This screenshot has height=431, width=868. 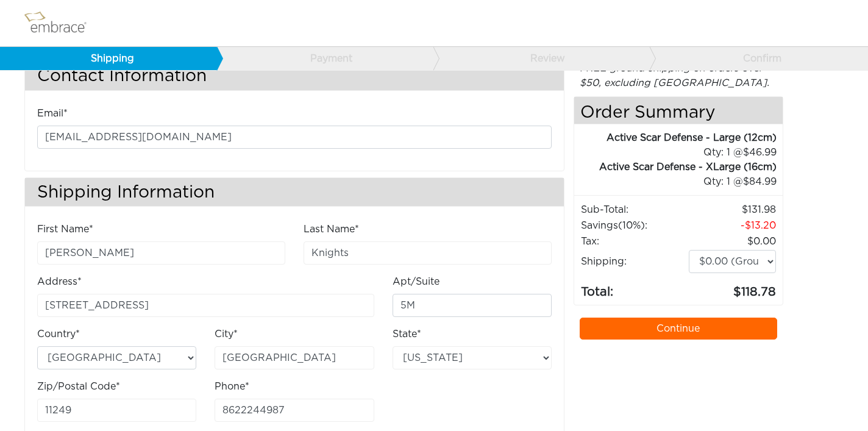 I want to click on a: Payment, so click(x=325, y=59).